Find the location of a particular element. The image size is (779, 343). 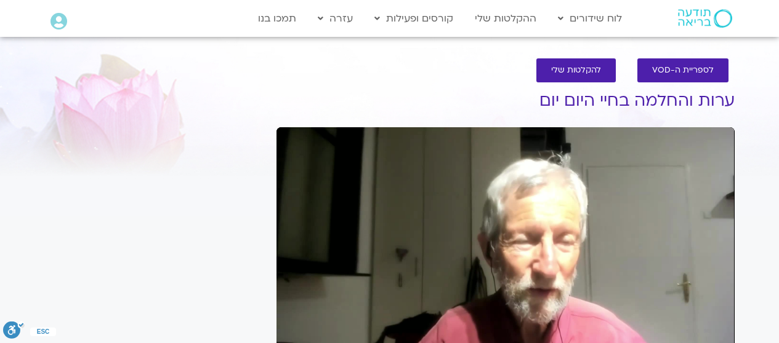

img: תודעה בריאה is located at coordinates (705, 18).